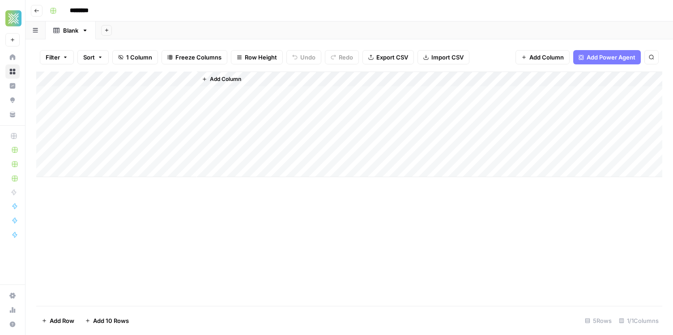 This screenshot has height=335, width=673. I want to click on a: Usage, so click(13, 310).